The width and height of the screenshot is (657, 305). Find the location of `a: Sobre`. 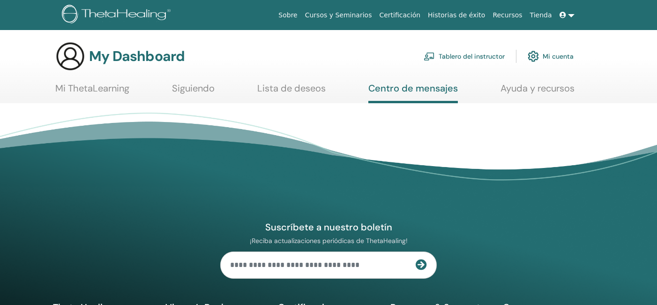

a: Sobre is located at coordinates (288, 15).